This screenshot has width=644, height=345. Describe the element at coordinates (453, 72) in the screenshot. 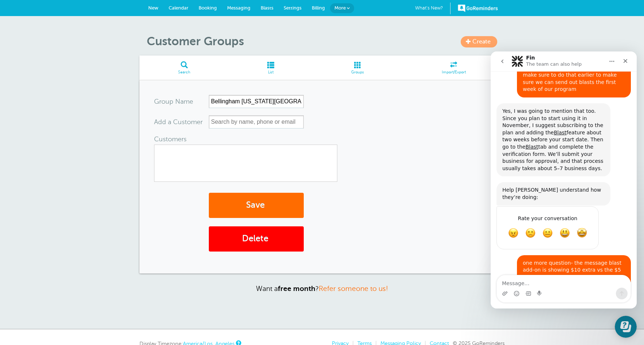

I see `span: Import/Export` at that location.